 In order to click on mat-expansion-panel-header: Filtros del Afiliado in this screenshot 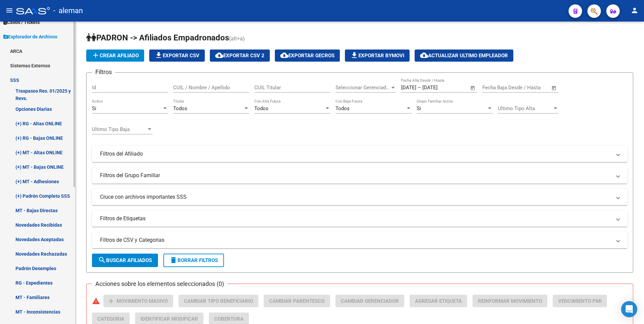, I will do `click(360, 154)`.